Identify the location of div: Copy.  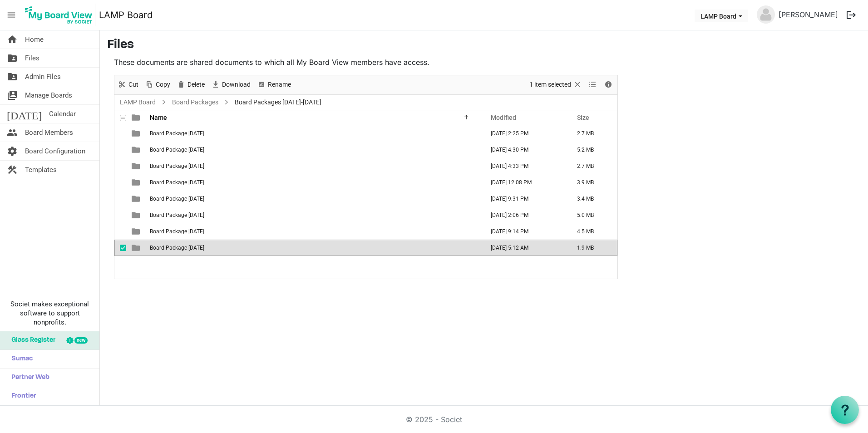
(158, 85).